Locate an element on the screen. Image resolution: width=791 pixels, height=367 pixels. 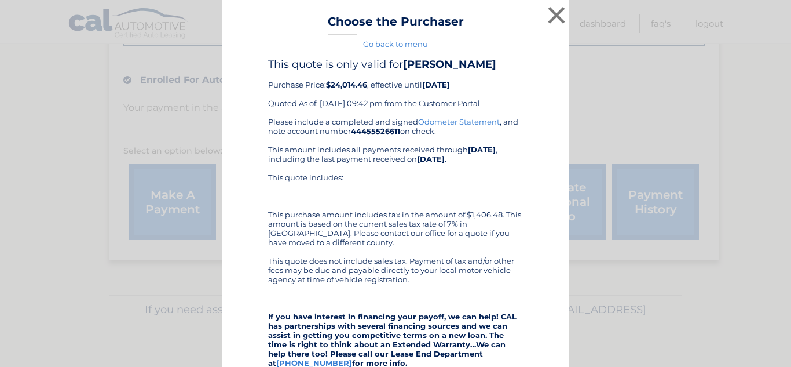
a: Odometer Statement is located at coordinates (459, 122).